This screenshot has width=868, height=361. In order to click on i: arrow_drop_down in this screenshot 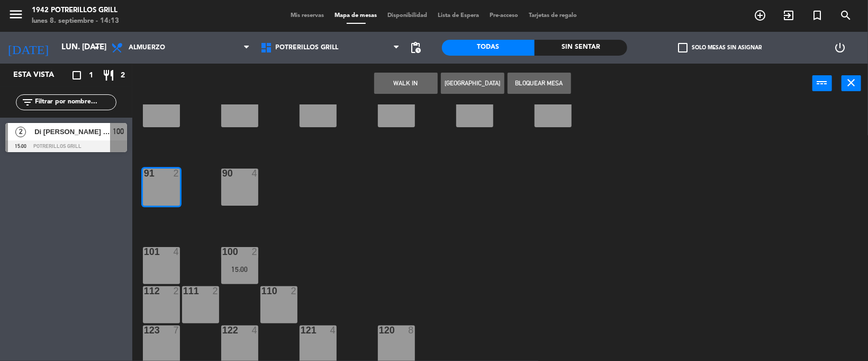, I will do `click(97, 48)`.